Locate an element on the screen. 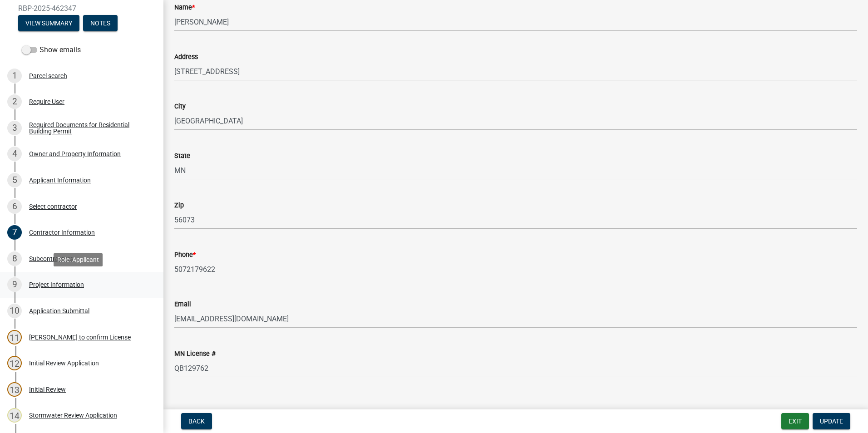  div: 10 is located at coordinates (15, 311).